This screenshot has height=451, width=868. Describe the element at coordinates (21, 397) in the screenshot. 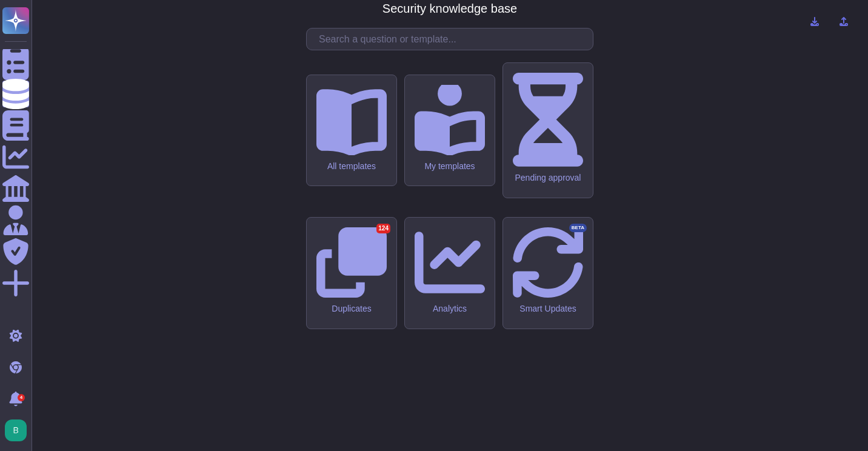

I see `div: 4` at that location.